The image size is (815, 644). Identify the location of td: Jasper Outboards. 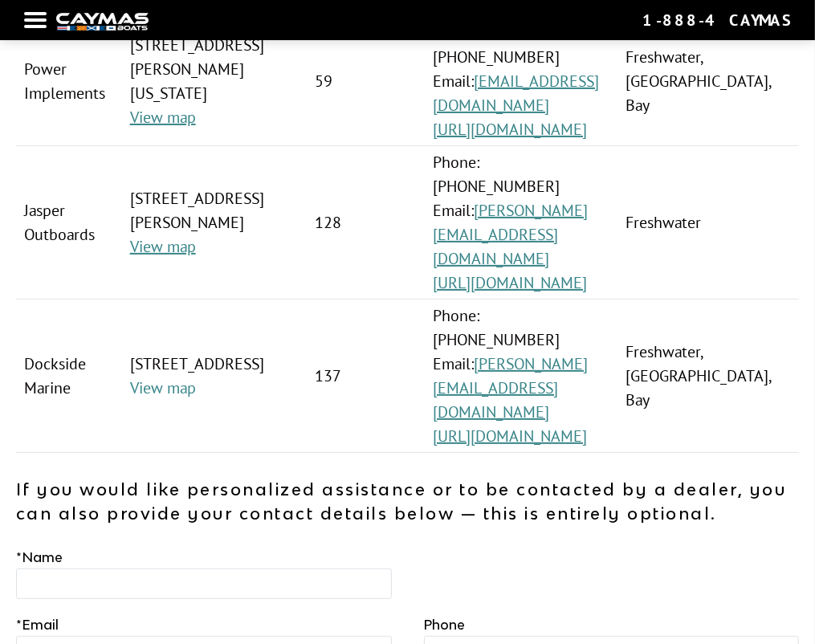
(69, 223).